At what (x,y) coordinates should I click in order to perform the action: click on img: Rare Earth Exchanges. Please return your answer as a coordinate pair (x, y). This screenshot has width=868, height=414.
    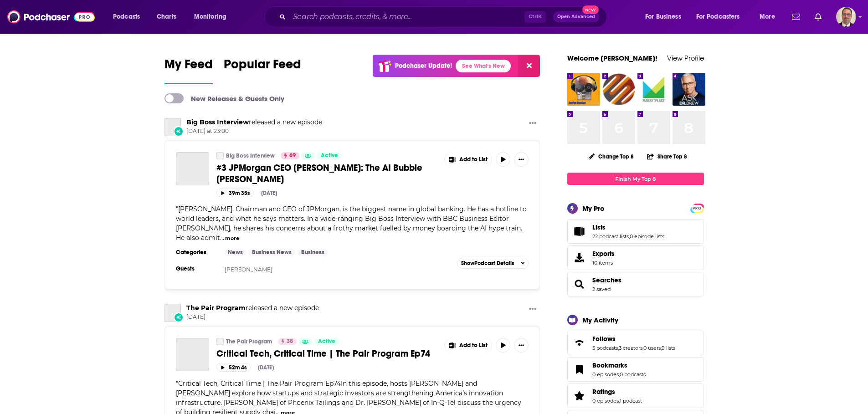
    Looking at the image, I should click on (619, 89).